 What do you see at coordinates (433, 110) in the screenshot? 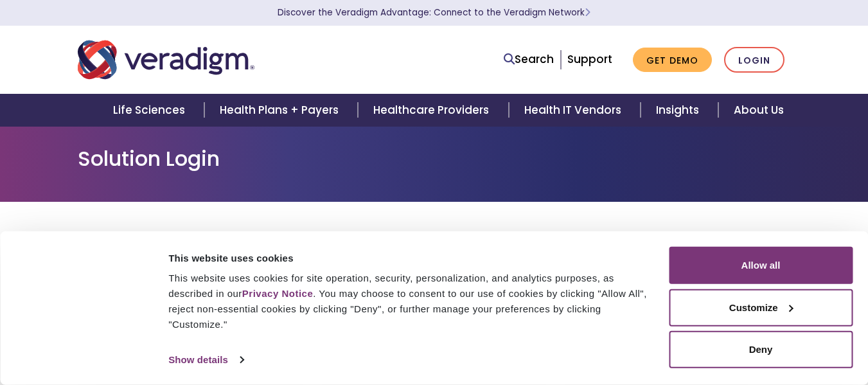
I see `a: Healthcare Providers` at bounding box center [433, 110].